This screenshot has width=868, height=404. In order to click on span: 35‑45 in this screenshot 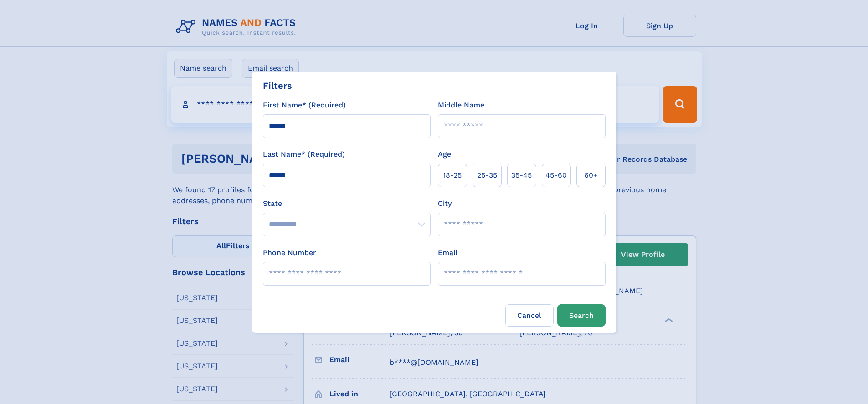, I will do `click(521, 175)`.